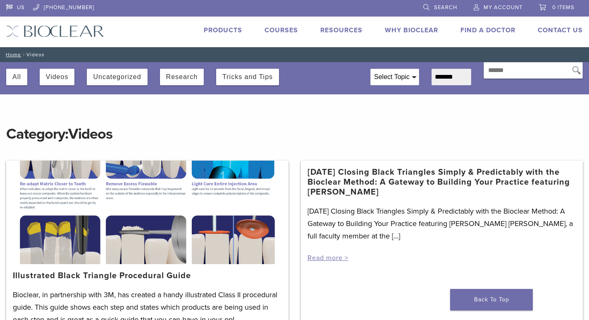 The height and width of the screenshot is (320, 589). I want to click on a: Why Bioclear, so click(411, 30).